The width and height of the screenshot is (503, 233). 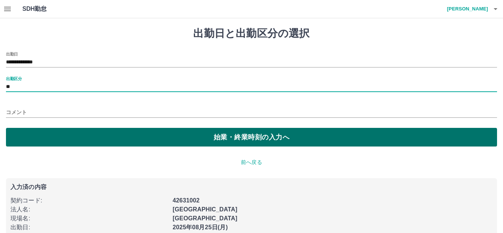 I want to click on button: 始業・終業時刻の入力へ, so click(x=251, y=137).